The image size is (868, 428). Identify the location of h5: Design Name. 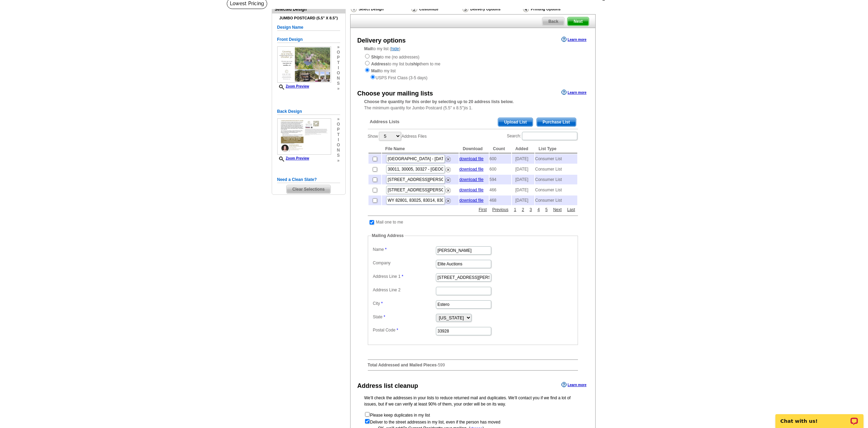
(309, 27).